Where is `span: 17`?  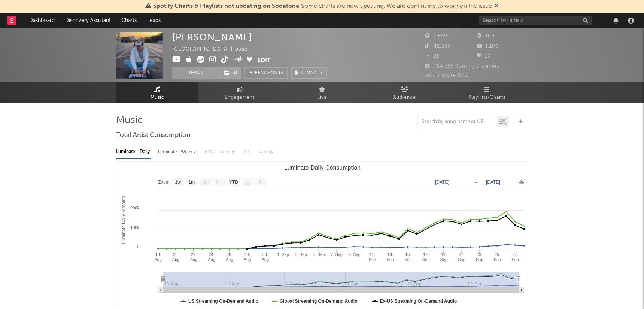 span: 17 is located at coordinates (483, 56).